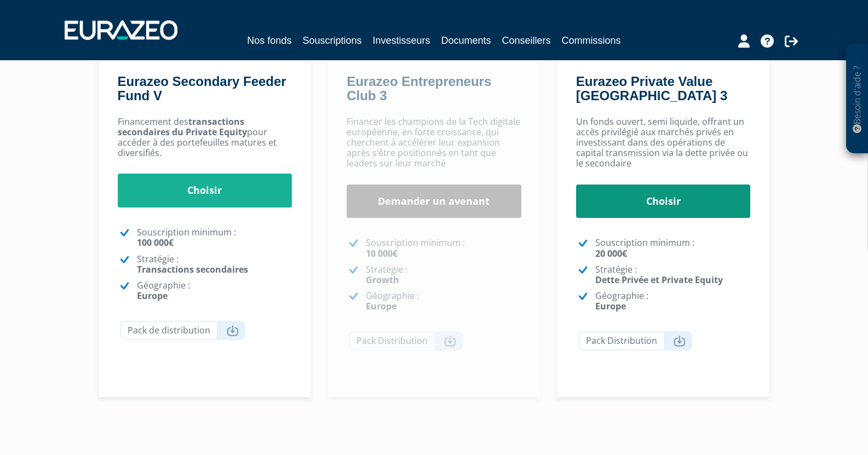  What do you see at coordinates (434, 201) in the screenshot?
I see `a: Demander un avenant` at bounding box center [434, 201].